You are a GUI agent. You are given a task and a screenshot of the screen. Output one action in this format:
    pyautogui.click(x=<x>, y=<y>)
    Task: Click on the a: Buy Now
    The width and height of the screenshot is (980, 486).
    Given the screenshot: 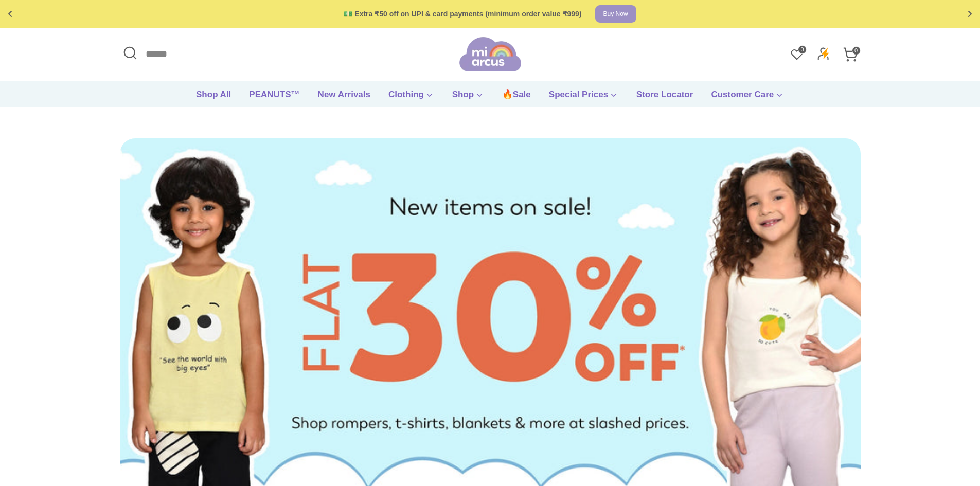 What is the action you would take?
    pyautogui.click(x=616, y=14)
    